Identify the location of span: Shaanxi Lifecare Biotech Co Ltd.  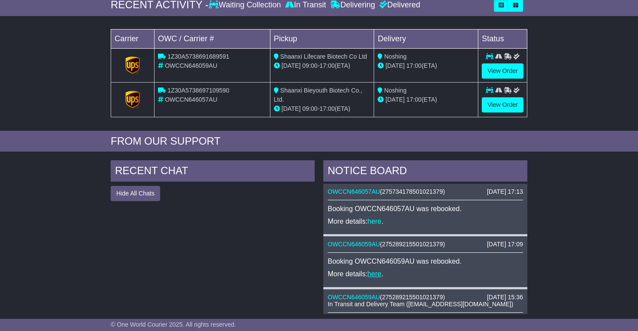
(324, 56).